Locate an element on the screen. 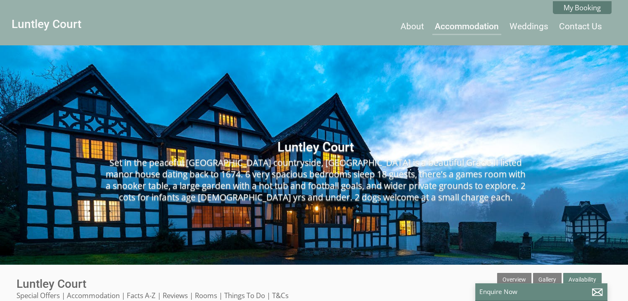  span: Luntley Court is located at coordinates (51, 284).